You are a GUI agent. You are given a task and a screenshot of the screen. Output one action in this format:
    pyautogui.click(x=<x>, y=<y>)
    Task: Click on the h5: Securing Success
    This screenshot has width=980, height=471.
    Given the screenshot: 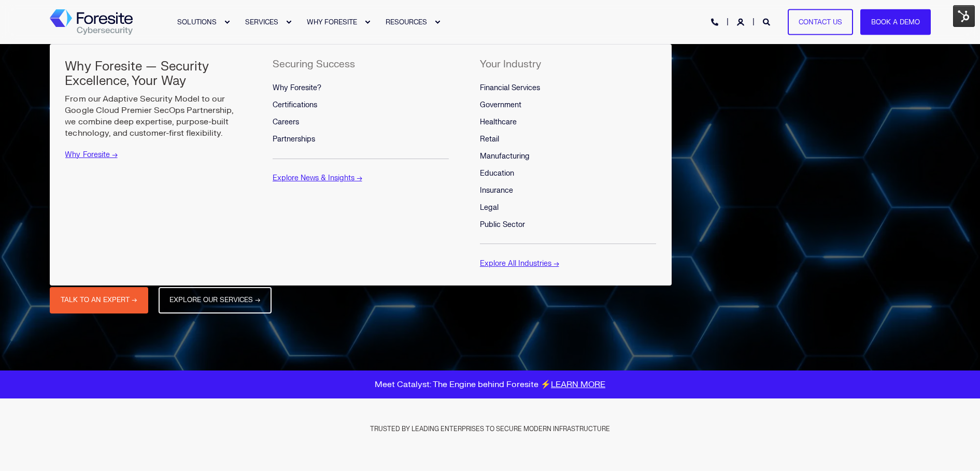 What is the action you would take?
    pyautogui.click(x=314, y=64)
    